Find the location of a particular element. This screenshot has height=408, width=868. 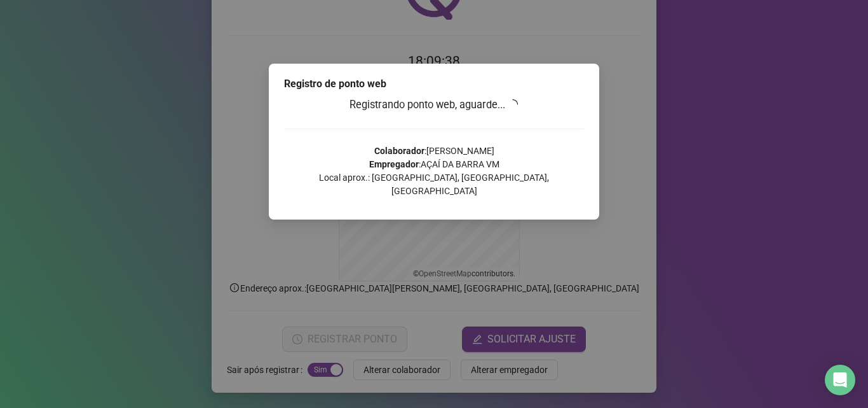

strong: Empregador is located at coordinates (394, 164).